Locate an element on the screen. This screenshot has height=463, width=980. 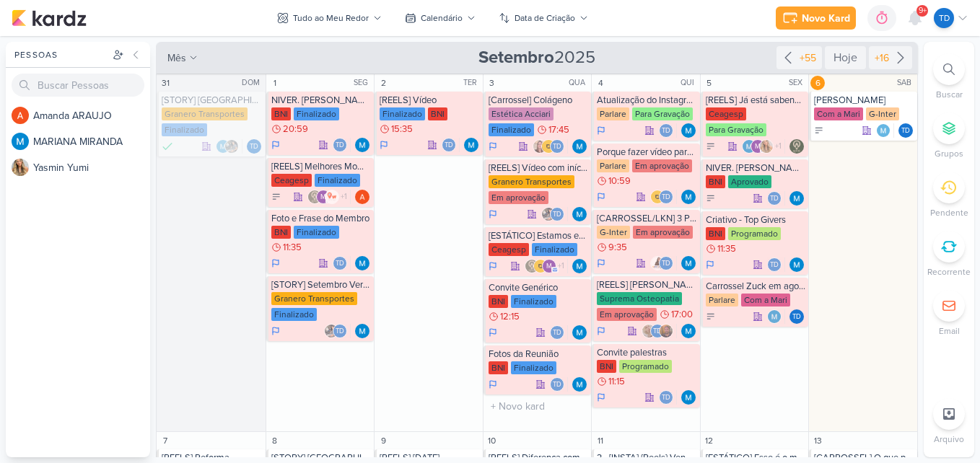
div: Atualização do Instagram is located at coordinates (646, 101).